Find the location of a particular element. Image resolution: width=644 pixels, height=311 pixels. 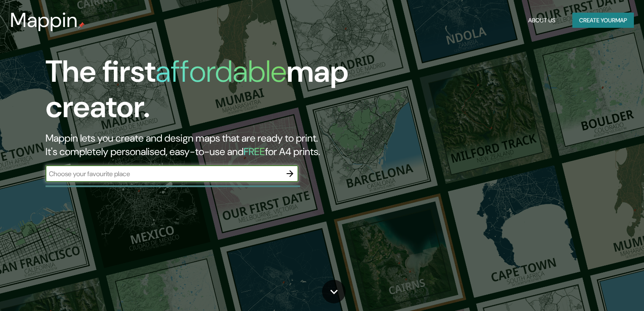

h2: Mappin lets you create and design maps that are ready to print. It's completely personalised, eas... is located at coordinates (207, 145).